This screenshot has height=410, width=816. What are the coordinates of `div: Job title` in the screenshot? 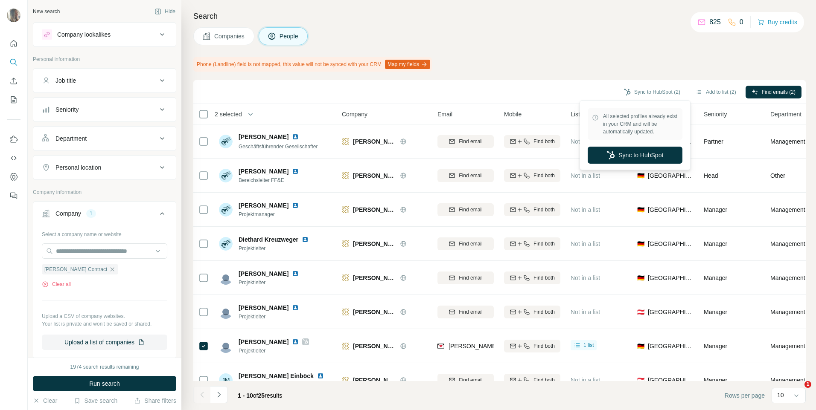 It's located at (66, 81).